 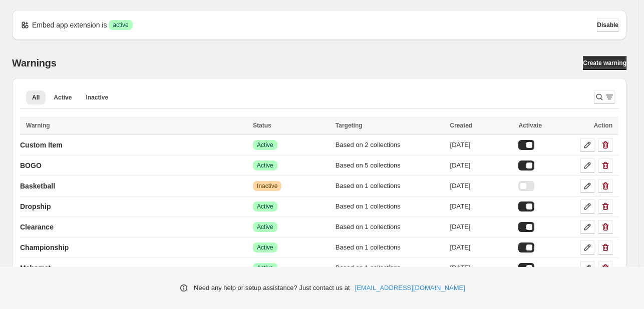 I want to click on p: Embed app extension is, so click(x=69, y=25).